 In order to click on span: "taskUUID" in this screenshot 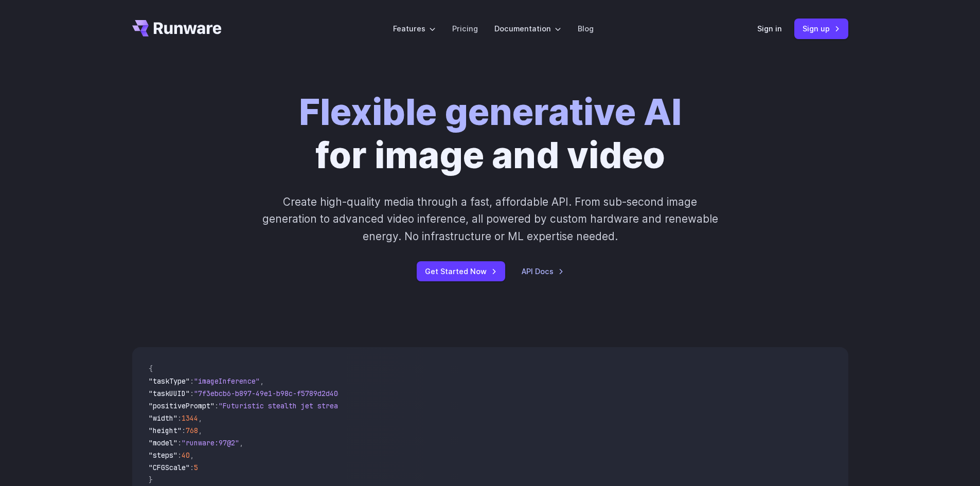, I will do `click(169, 393)`.